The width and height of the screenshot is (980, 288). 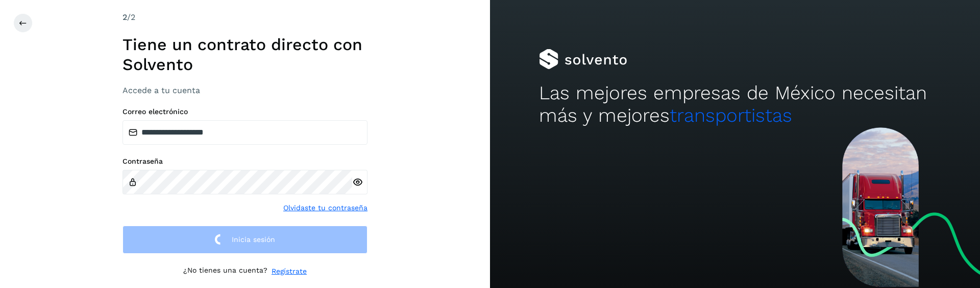 What do you see at coordinates (245, 90) in the screenshot?
I see `h3: Accede a tu cuenta` at bounding box center [245, 90].